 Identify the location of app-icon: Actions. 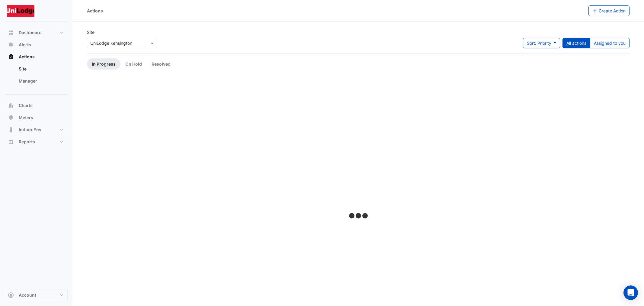
(11, 57).